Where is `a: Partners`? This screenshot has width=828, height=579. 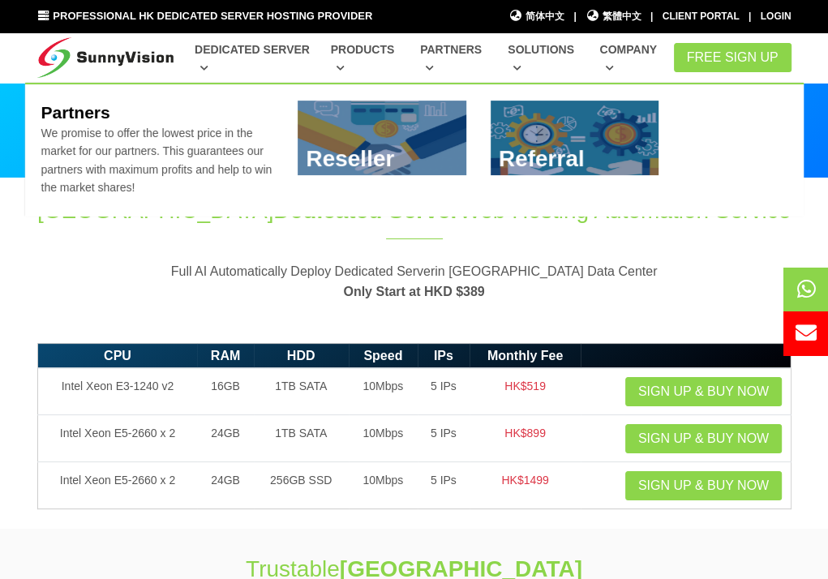 a: Partners is located at coordinates (454, 58).